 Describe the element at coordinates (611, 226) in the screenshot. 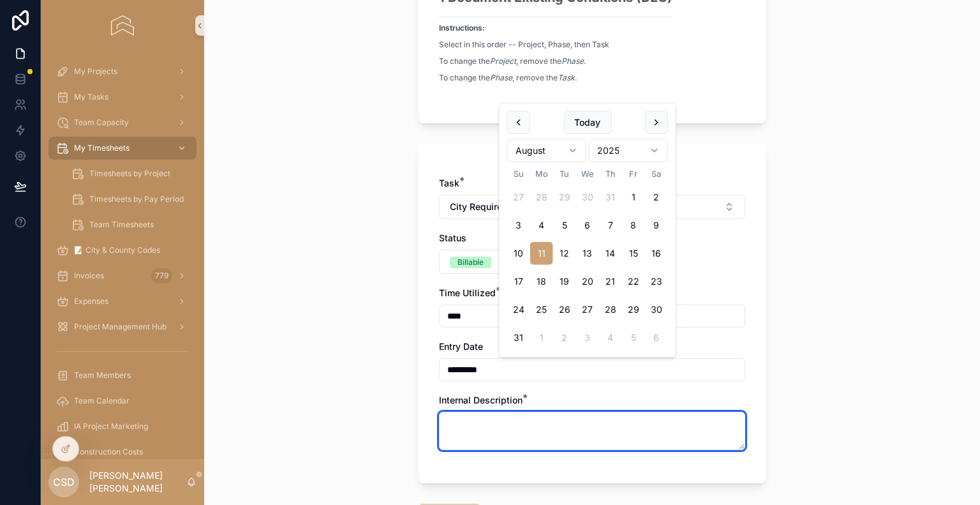

I see `button: Thursday, August 7th, 2025` at that location.